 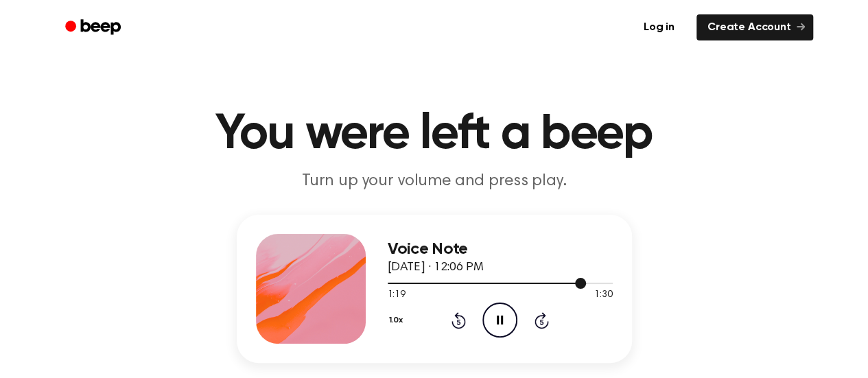 What do you see at coordinates (755, 28) in the screenshot?
I see `a: Create Account` at bounding box center [755, 28].